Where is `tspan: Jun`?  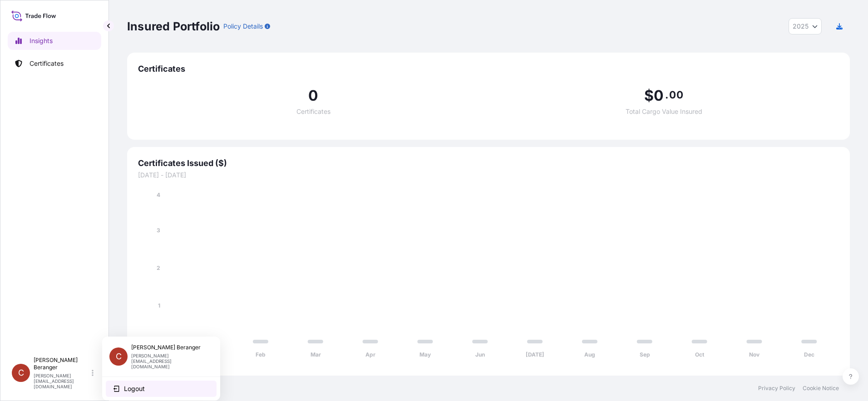 tspan: Jun is located at coordinates (480, 354).